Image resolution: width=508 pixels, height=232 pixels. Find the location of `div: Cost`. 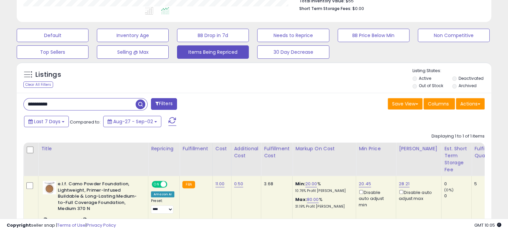

div: Cost is located at coordinates (222, 148).